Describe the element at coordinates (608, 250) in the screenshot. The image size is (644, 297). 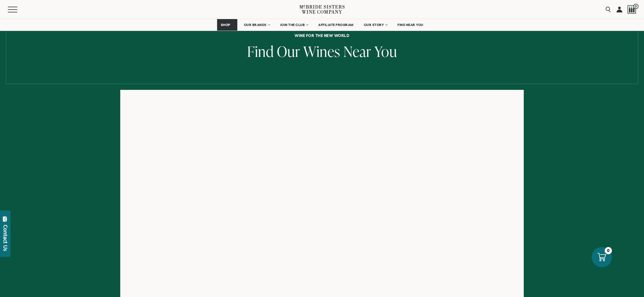
I see `div: 0` at that location.